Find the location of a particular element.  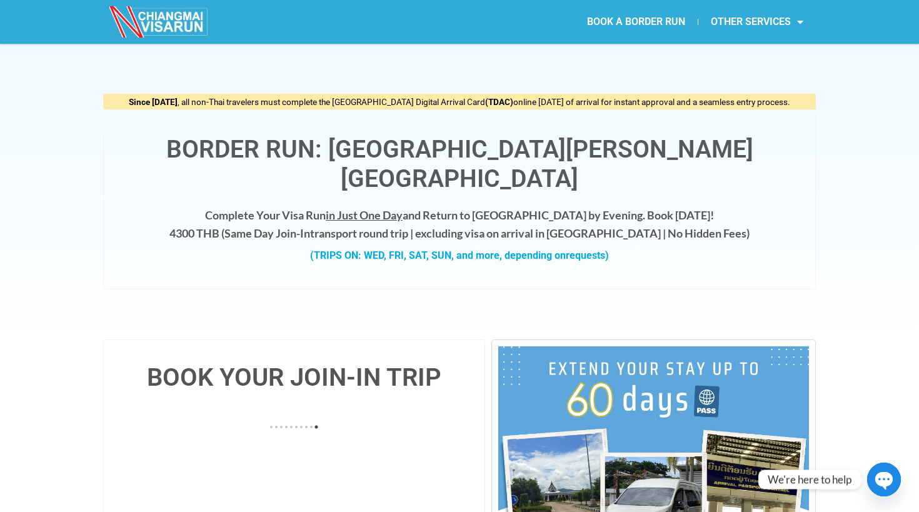

a: OTHER SERVICES is located at coordinates (757, 22).